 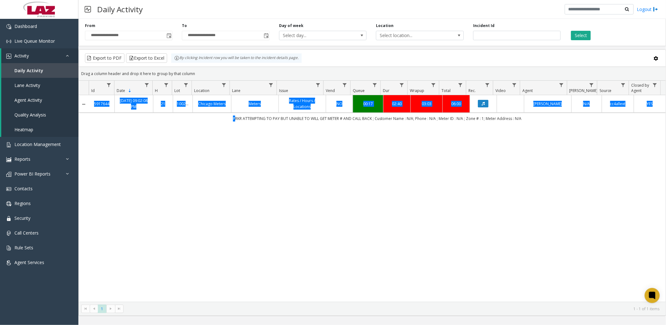 What do you see at coordinates (184, 26) in the screenshot?
I see `label: To` at bounding box center [184, 26].